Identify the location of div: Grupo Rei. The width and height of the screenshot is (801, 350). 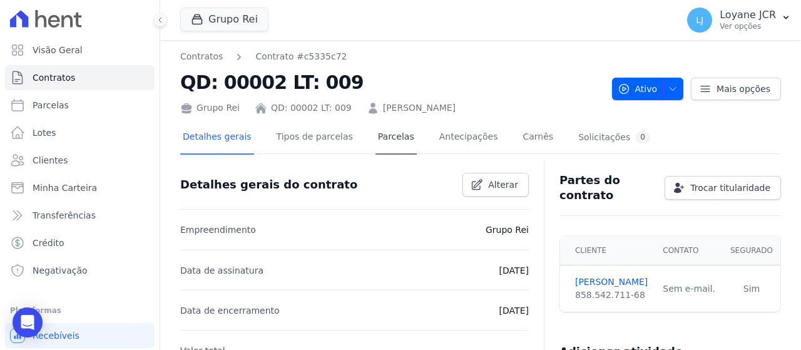
(210, 108).